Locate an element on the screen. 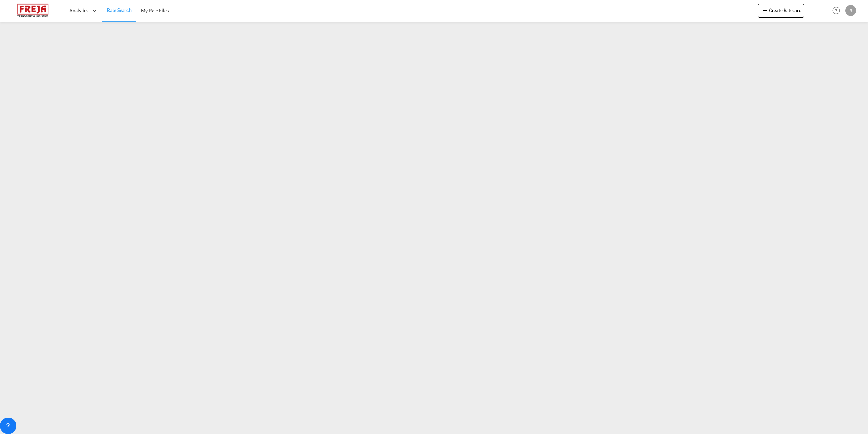 Image resolution: width=868 pixels, height=434 pixels. span: Rate Search is located at coordinates (119, 9).